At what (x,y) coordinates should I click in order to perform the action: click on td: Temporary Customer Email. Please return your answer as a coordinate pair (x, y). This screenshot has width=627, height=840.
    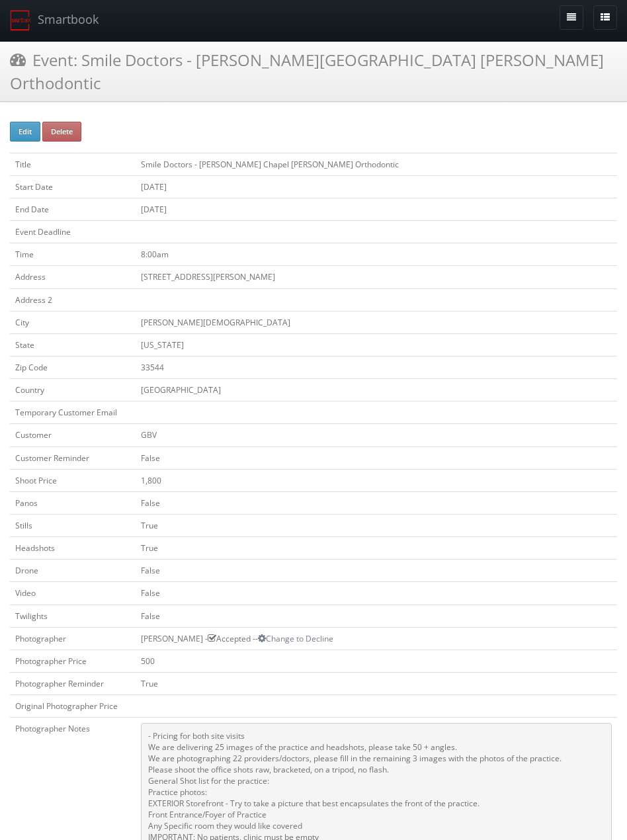
    Looking at the image, I should click on (73, 413).